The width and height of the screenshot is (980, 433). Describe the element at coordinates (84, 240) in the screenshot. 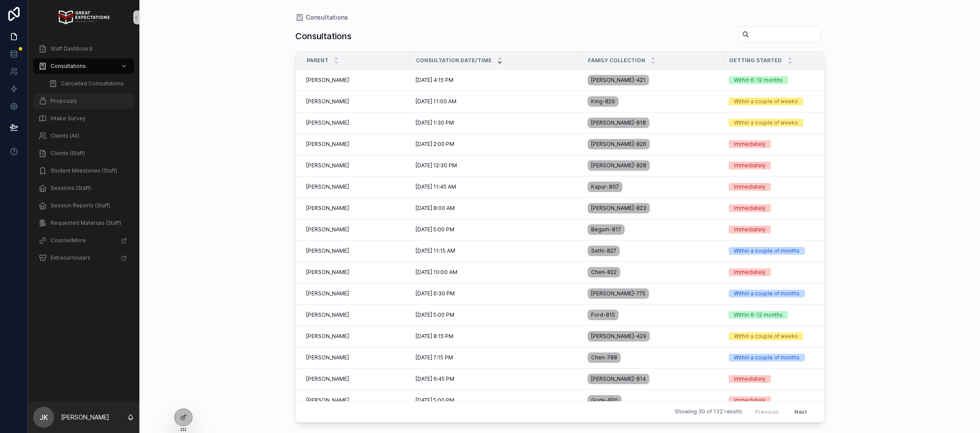

I see `a: CounselMore` at that location.